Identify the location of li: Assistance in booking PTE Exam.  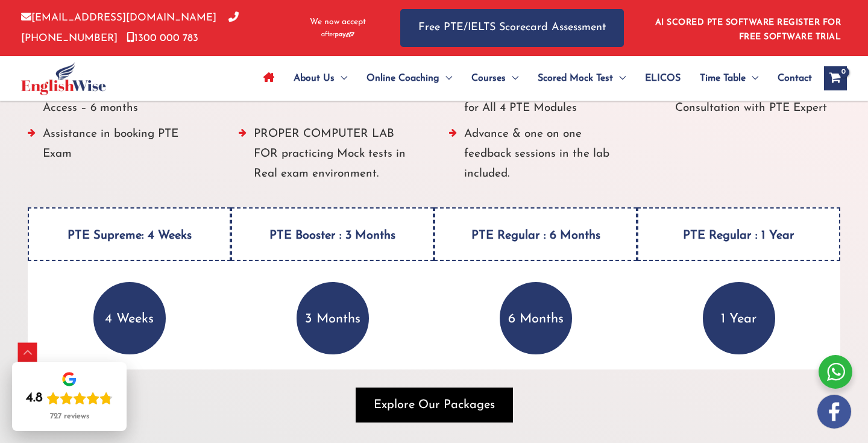
(118, 157).